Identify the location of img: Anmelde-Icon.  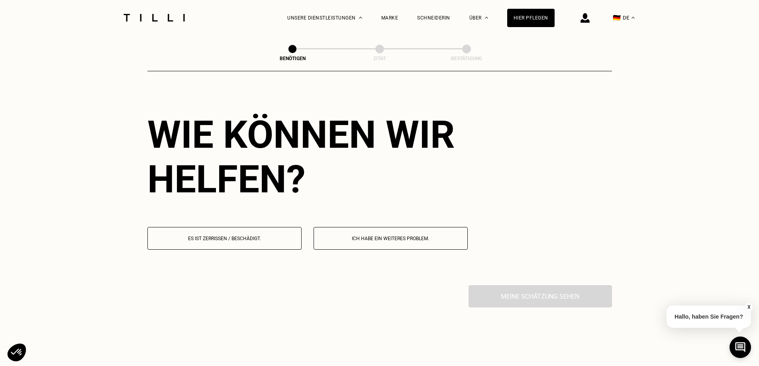
(585, 18).